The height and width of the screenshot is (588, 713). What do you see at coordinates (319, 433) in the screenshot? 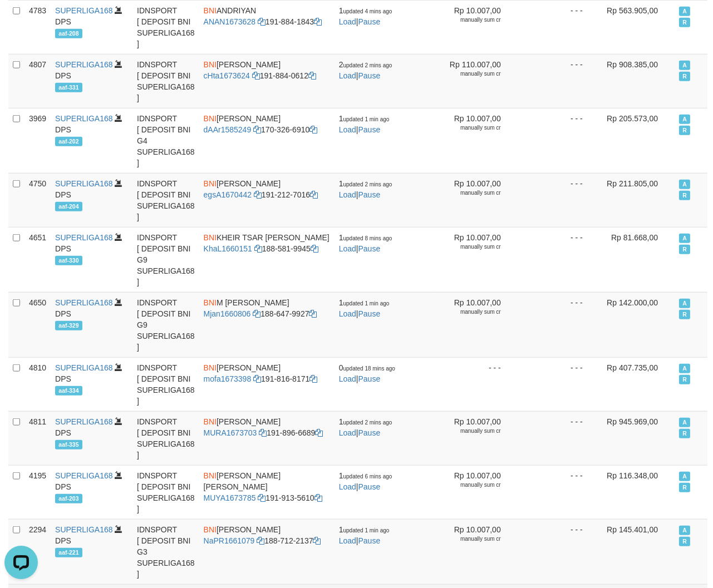
I see `a: Copy 1918966689 to clipboard` at bounding box center [319, 433].